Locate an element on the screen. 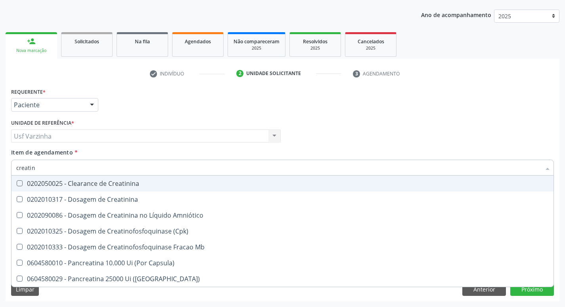 The width and height of the screenshot is (565, 307). p: Ano de acompanhamento is located at coordinates (456, 14).